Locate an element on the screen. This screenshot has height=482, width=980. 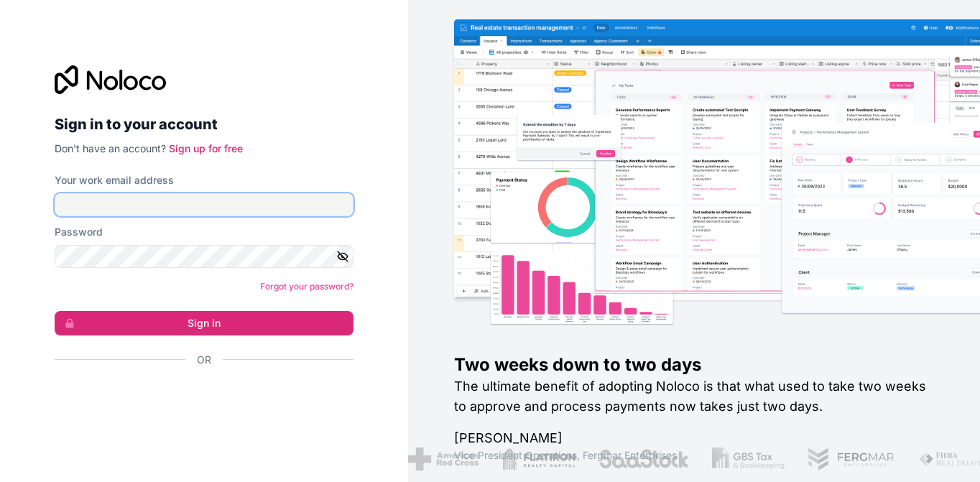
span: Don't have an account? is located at coordinates (110, 148).